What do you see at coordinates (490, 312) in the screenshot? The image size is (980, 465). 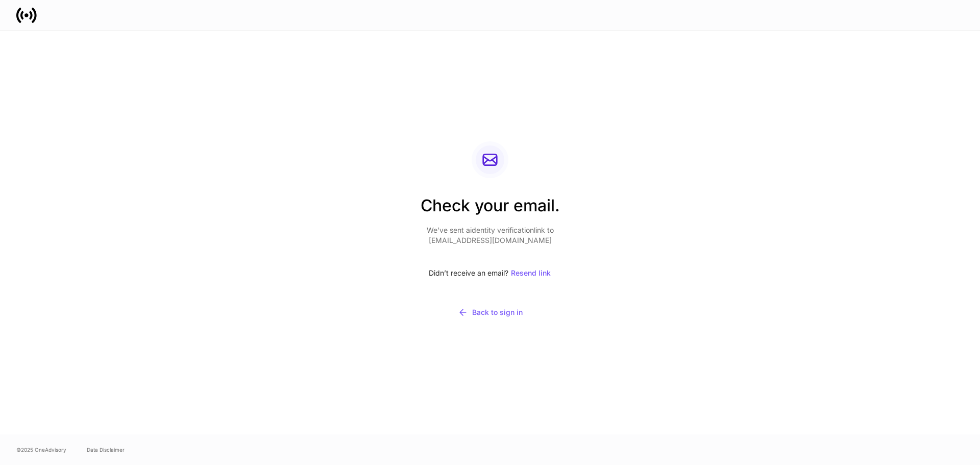 I see `button: Back to sign in` at bounding box center [490, 312].